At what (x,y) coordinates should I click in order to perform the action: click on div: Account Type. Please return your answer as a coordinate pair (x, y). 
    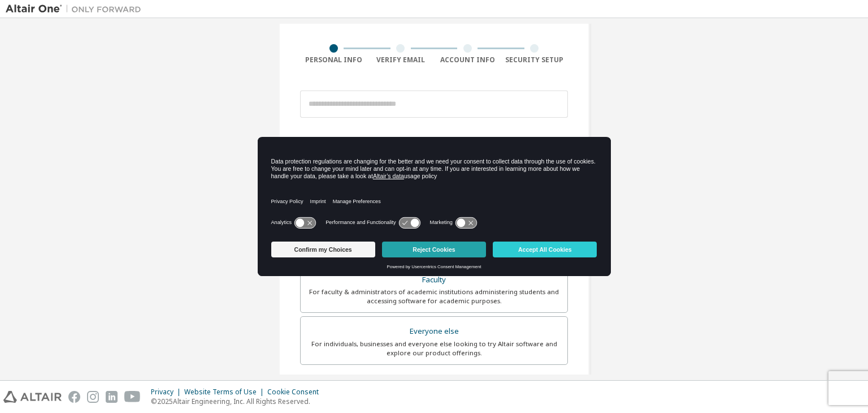
    Looking at the image, I should click on (434, 139).